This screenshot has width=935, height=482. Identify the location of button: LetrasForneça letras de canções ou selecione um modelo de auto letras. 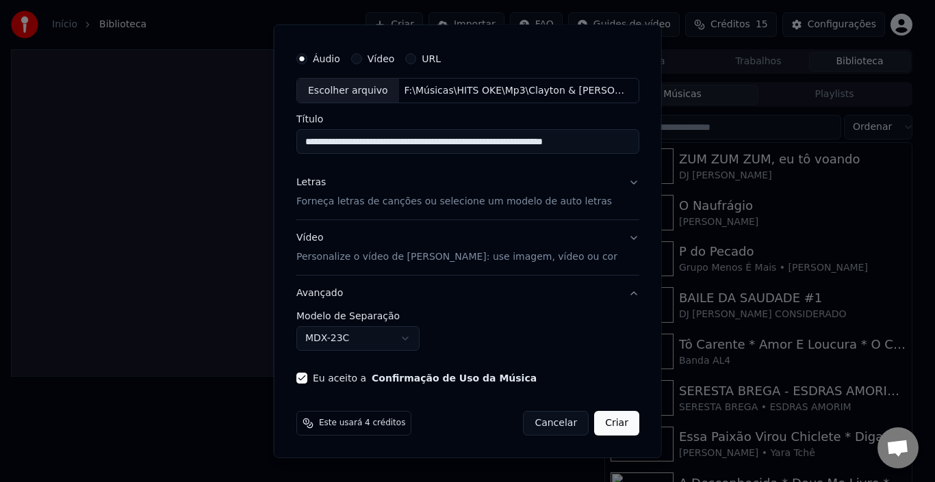
(467, 192).